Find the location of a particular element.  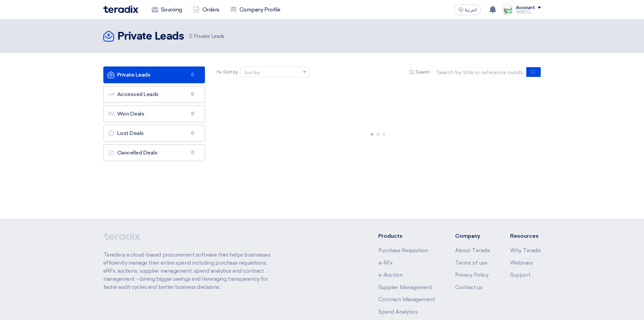

a: Privacy Policy is located at coordinates (472, 275).